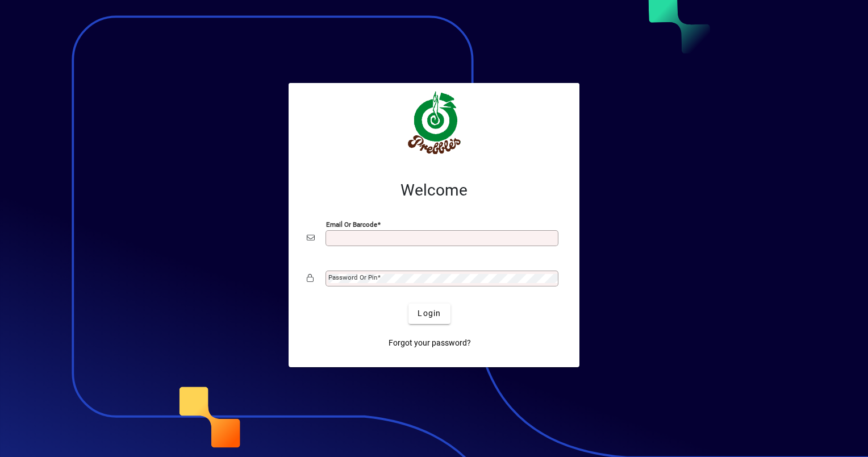  I want to click on mat-label: Email or Barcode, so click(352, 224).